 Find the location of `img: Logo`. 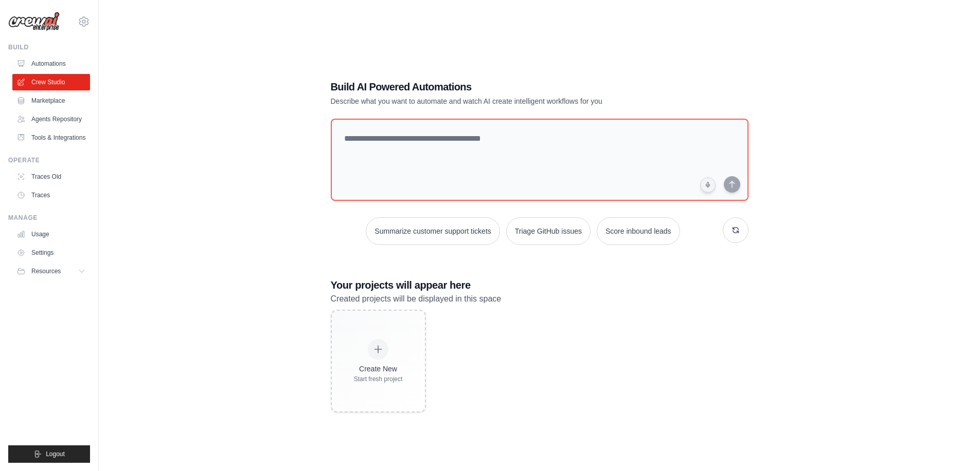

img: Logo is located at coordinates (34, 21).